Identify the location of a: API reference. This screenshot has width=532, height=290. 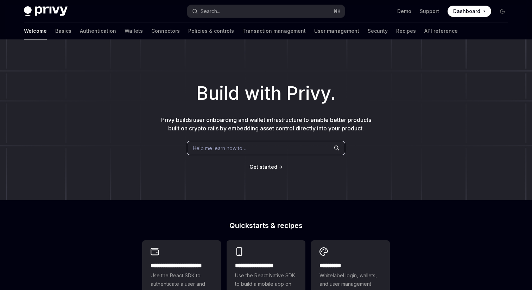
(441, 31).